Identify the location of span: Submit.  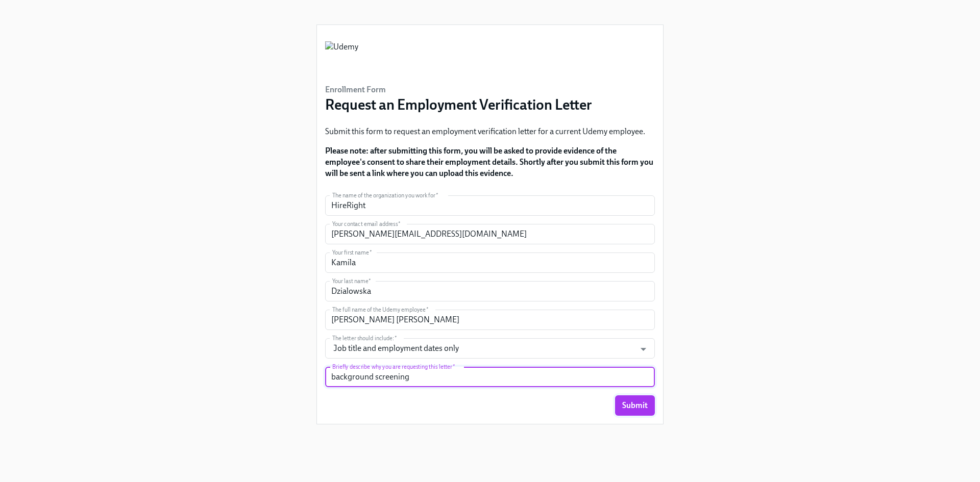
(635, 406).